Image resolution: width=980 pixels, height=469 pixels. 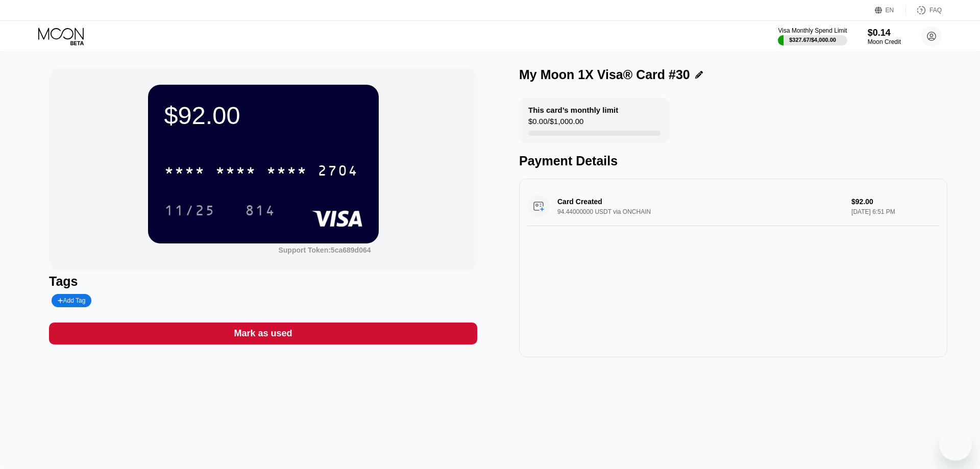 What do you see at coordinates (556, 124) in the screenshot?
I see `div: $0.00 / $1,000.00` at bounding box center [556, 124].